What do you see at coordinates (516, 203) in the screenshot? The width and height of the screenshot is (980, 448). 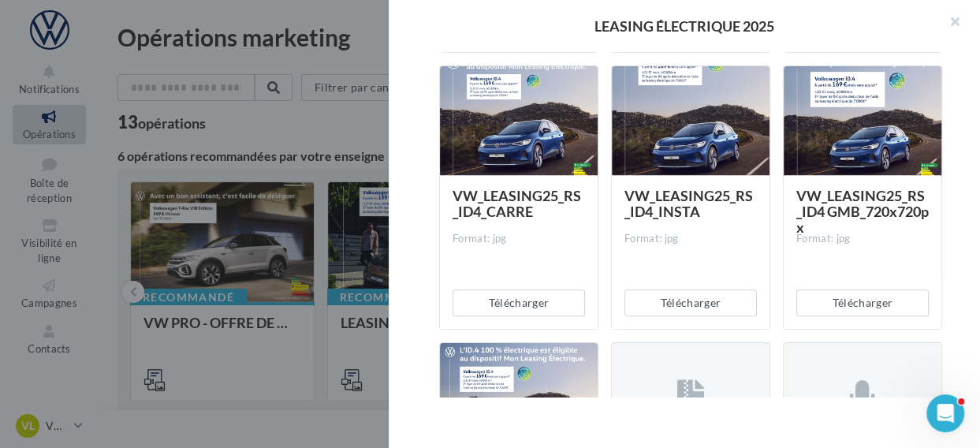 I see `span: VW_LEASING25_RS_ID4_CARRE` at bounding box center [516, 203].